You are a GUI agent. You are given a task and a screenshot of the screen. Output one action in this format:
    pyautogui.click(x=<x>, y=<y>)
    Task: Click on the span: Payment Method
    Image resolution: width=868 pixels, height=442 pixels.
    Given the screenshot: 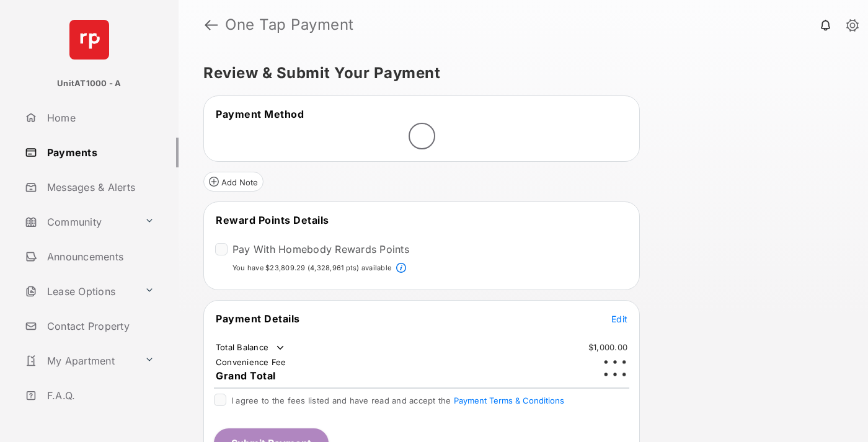 What is the action you would take?
    pyautogui.click(x=260, y=114)
    